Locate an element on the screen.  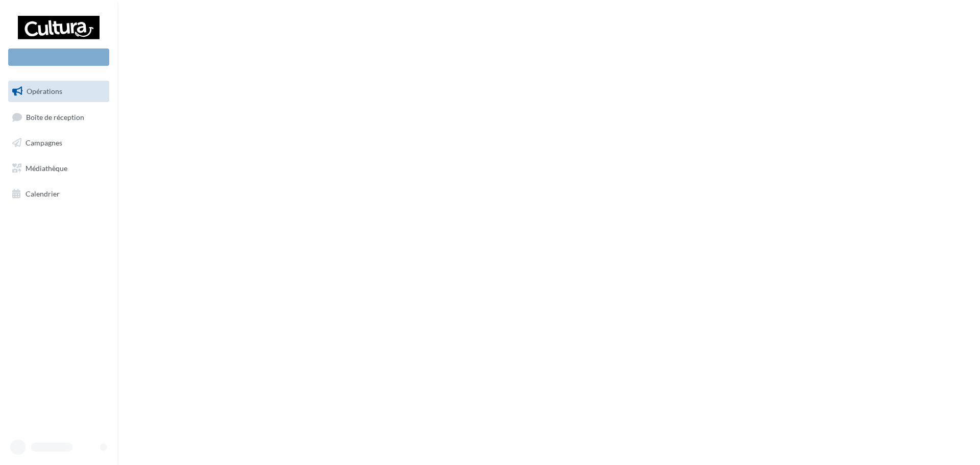
div: Nouvelle campagne is located at coordinates (59, 57).